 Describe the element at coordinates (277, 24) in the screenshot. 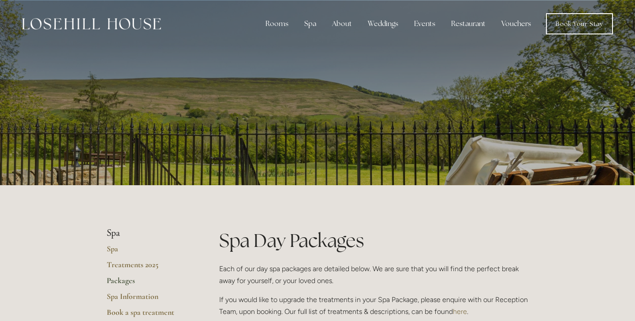

I see `div: Rooms` at that location.